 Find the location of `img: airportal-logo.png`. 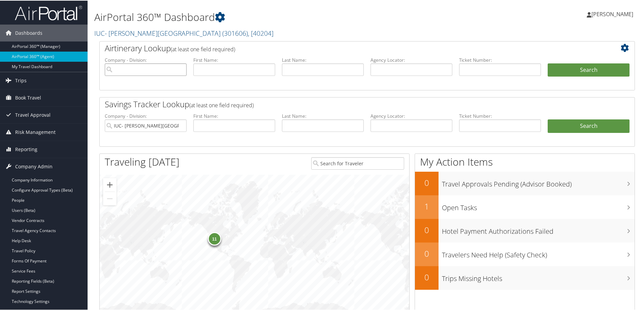

img: airportal-logo.png is located at coordinates (48, 12).